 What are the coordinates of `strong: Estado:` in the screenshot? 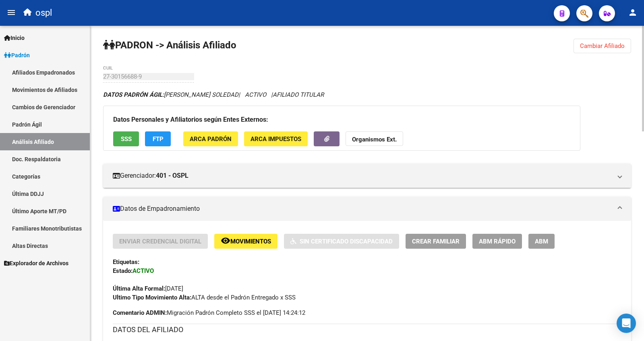 It's located at (122, 271).